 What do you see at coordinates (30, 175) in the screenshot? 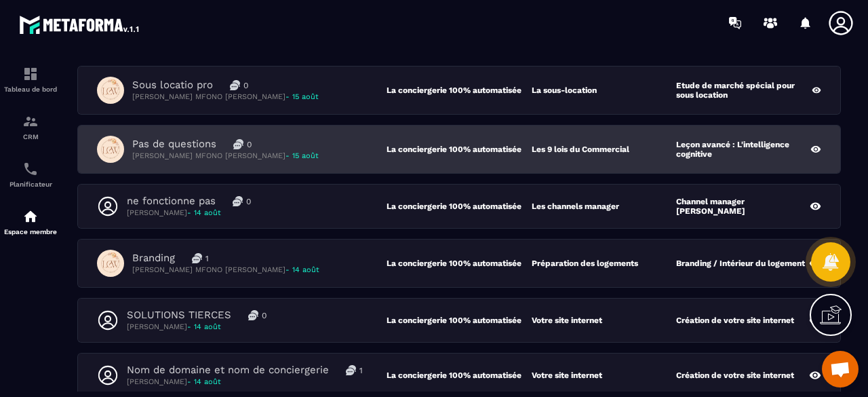
I see `a: schedulerschedulerPlanificateur` at bounding box center [30, 175].